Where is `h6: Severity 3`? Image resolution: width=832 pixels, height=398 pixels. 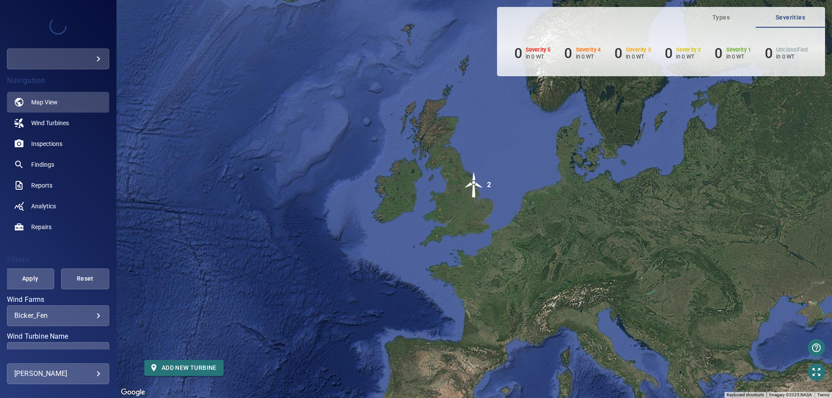
h6: Severity 3 is located at coordinates (639, 50).